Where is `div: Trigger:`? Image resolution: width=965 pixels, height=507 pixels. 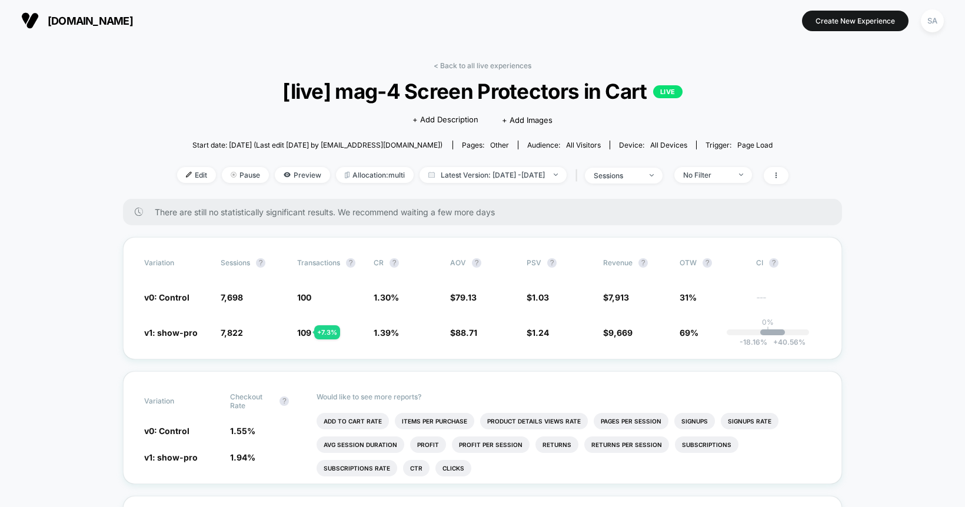
div: Trigger: is located at coordinates (739, 145).